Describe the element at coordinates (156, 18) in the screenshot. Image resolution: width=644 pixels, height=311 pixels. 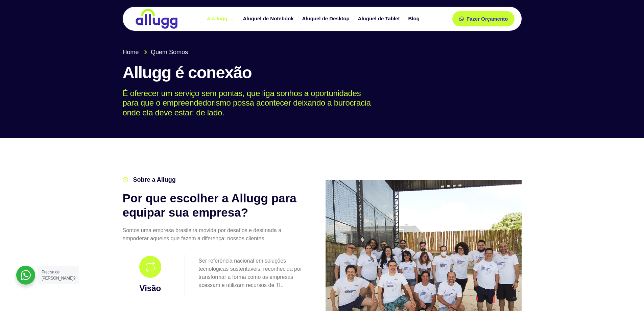
I see `img: locação de TI é Allugg` at that location.